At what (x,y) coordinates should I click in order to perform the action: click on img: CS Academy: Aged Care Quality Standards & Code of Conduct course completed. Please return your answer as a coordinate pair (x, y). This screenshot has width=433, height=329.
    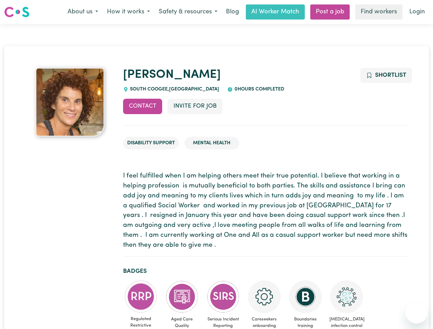
    Looking at the image, I should click on (182, 297).